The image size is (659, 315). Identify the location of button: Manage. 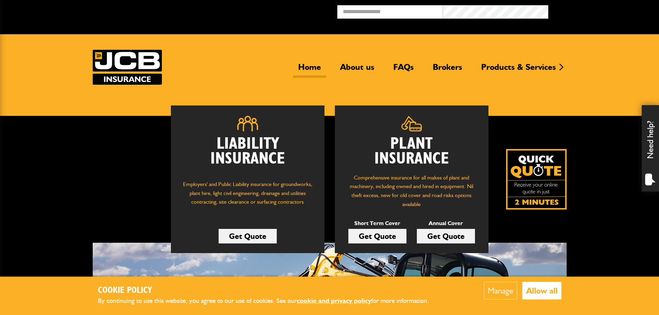
(501, 291).